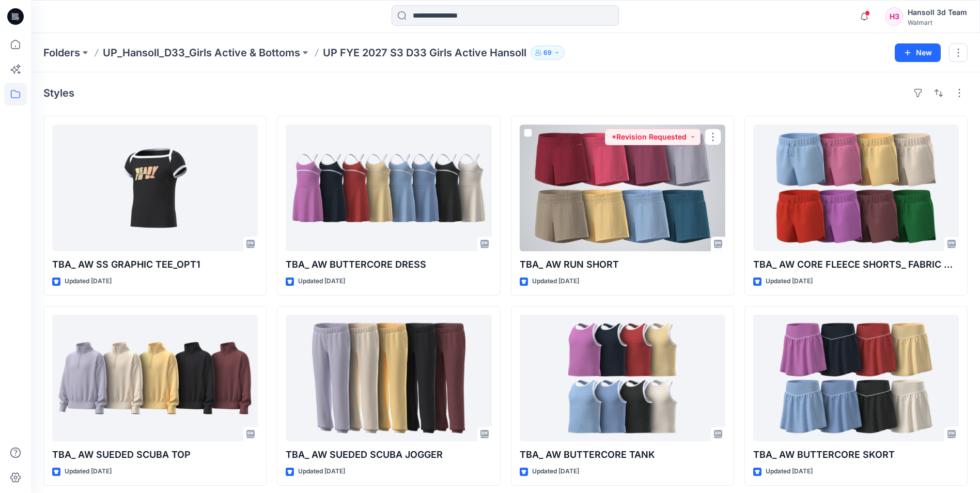 Image resolution: width=980 pixels, height=493 pixels. What do you see at coordinates (388, 265) in the screenshot?
I see `p: TBA_ AW BUTTERCORE DRESS` at bounding box center [388, 265].